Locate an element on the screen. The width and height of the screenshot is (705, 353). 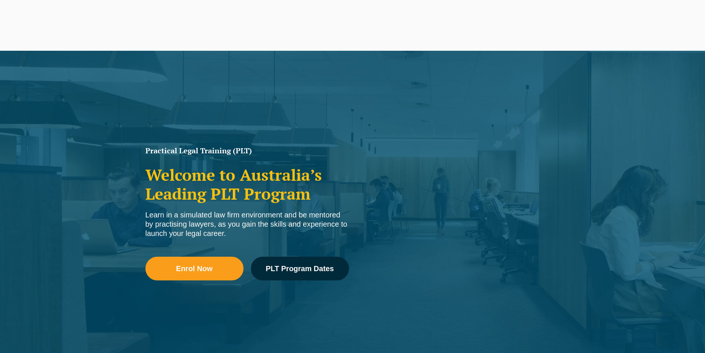
span: PLT Program Dates is located at coordinates (300, 268).